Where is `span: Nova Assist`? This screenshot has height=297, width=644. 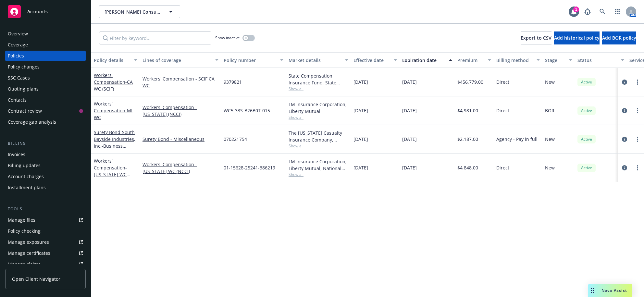 span: Nova Assist is located at coordinates (614, 290).